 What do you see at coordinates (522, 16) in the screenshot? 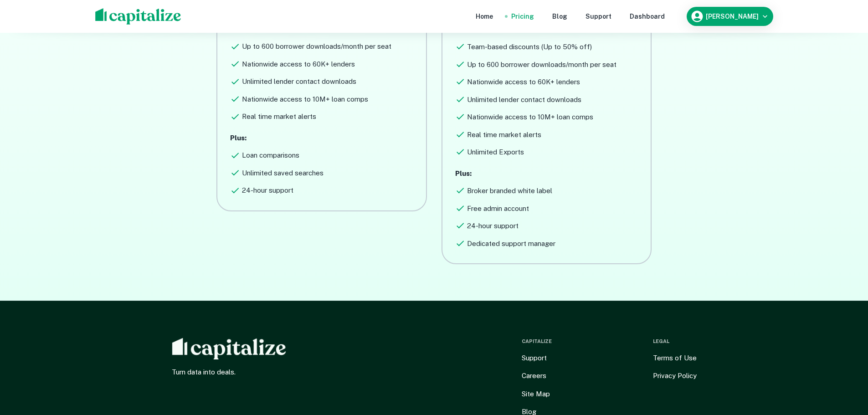
I see `div: Pricing` at bounding box center [522, 16].